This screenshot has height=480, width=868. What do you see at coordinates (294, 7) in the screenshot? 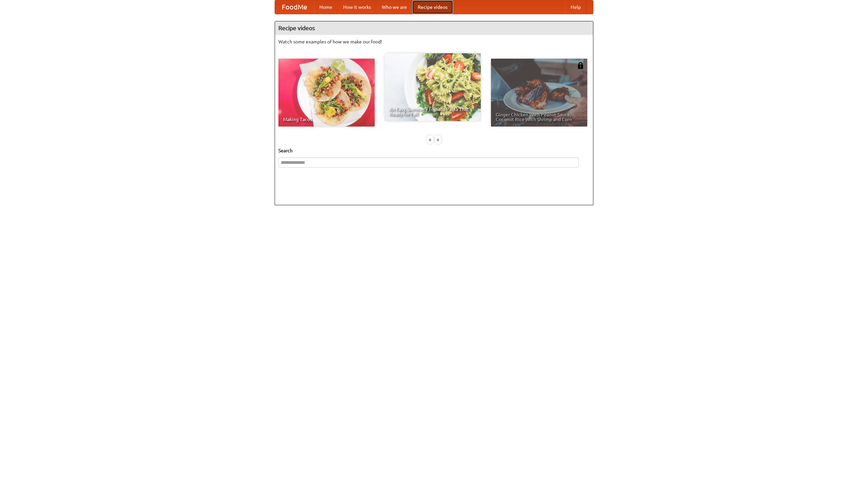
I see `a: FoodMe` at bounding box center [294, 7].